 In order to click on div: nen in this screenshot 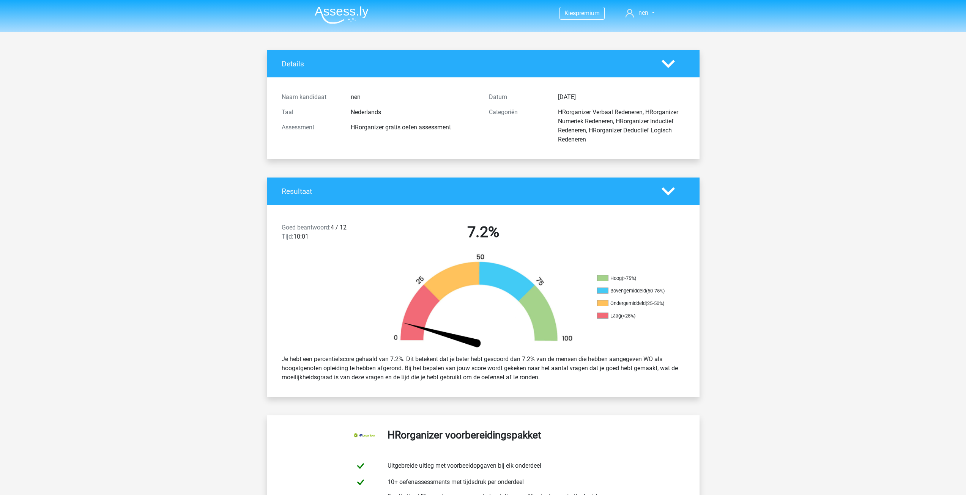, I will do `click(414, 97)`.